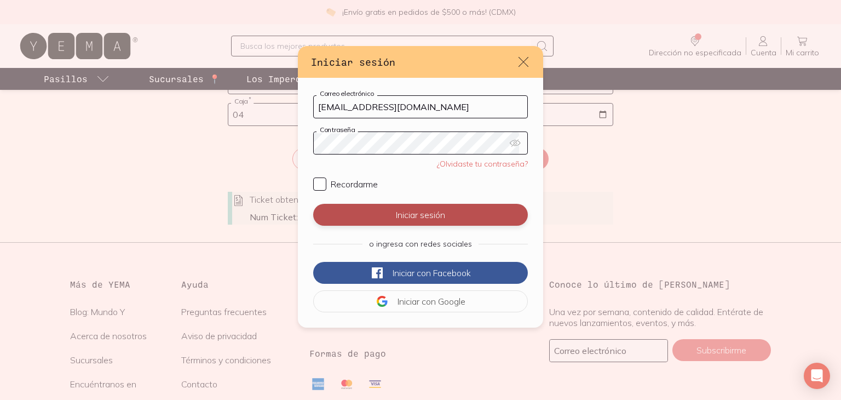  I want to click on span: o ingresa con redes sociales, so click(421, 244).